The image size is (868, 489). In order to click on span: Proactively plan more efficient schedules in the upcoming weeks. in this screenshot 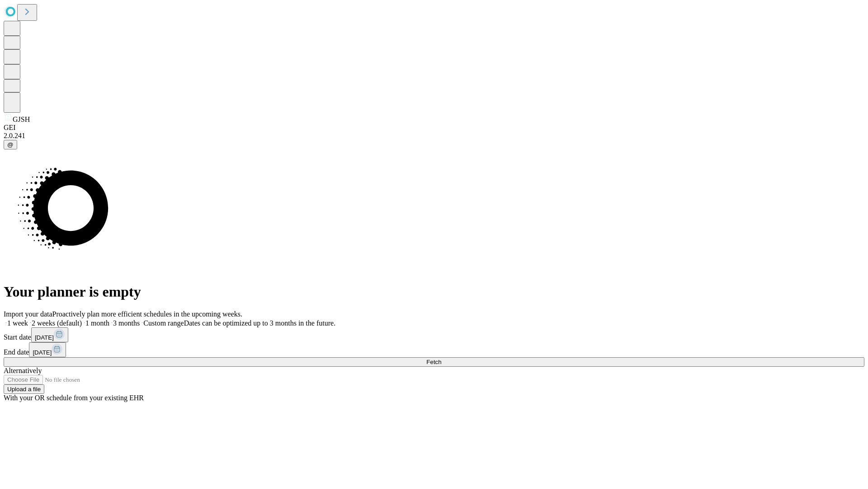, I will do `click(147, 313)`.